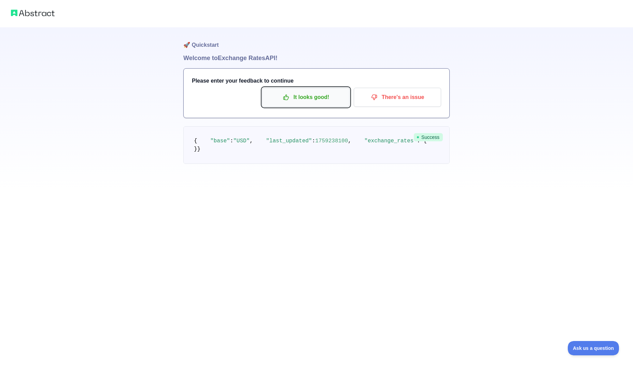 The height and width of the screenshot is (369, 633). Describe the element at coordinates (428, 137) in the screenshot. I see `span: Success` at that location.